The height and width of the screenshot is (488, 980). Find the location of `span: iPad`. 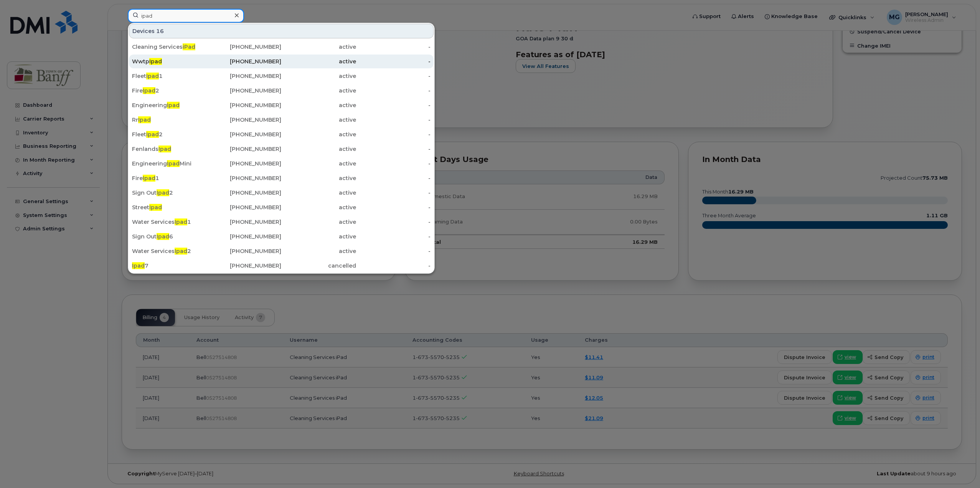

span: iPad is located at coordinates (189, 47).